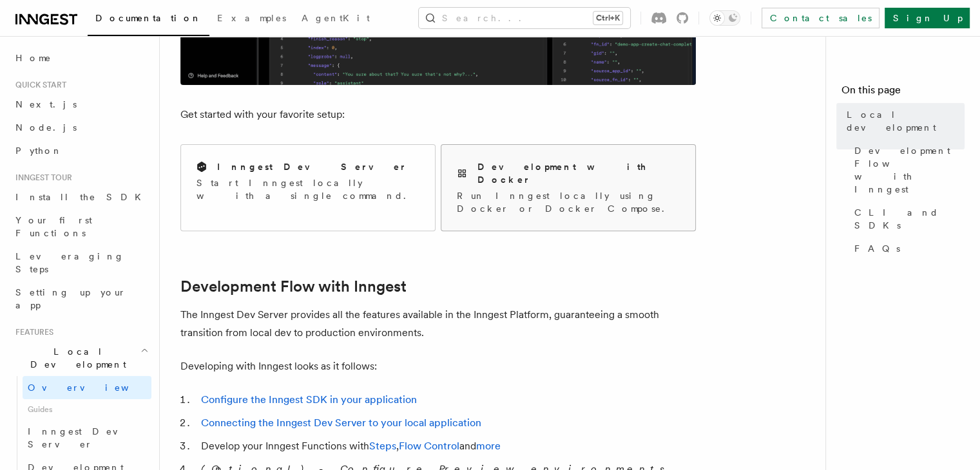 The height and width of the screenshot is (470, 980). I want to click on a: Steps, so click(383, 445).